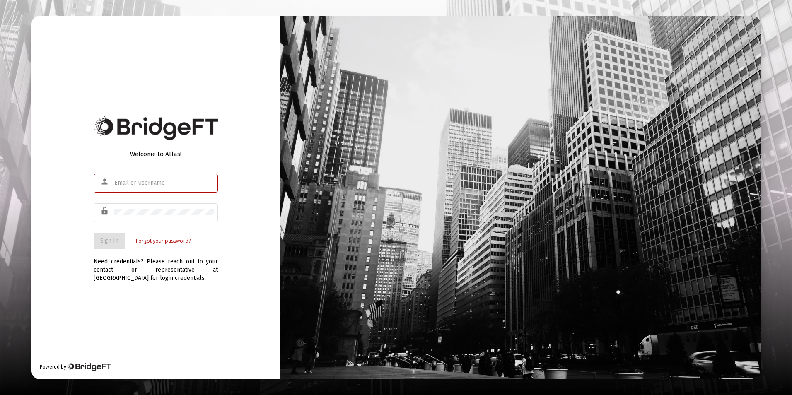  I want to click on span: Sign In, so click(109, 241).